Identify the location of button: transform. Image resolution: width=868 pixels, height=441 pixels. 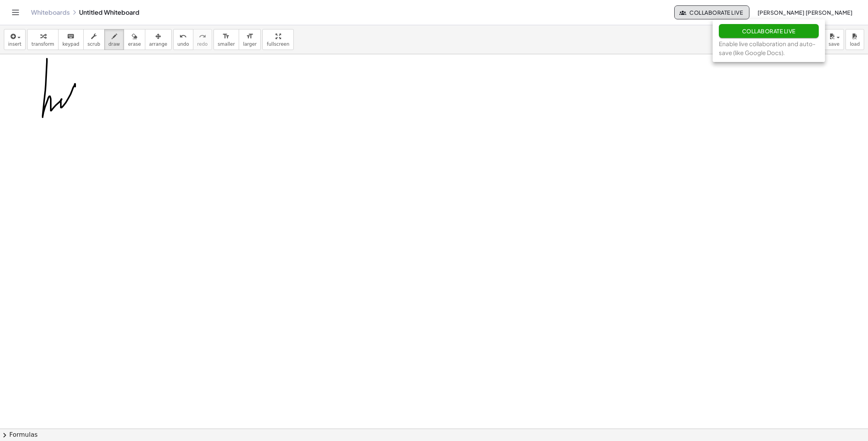
(43, 40).